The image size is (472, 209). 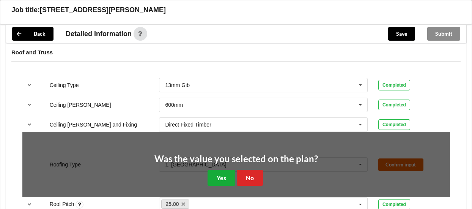 What do you see at coordinates (236, 52) in the screenshot?
I see `h4: Roof and Truss` at bounding box center [236, 52].